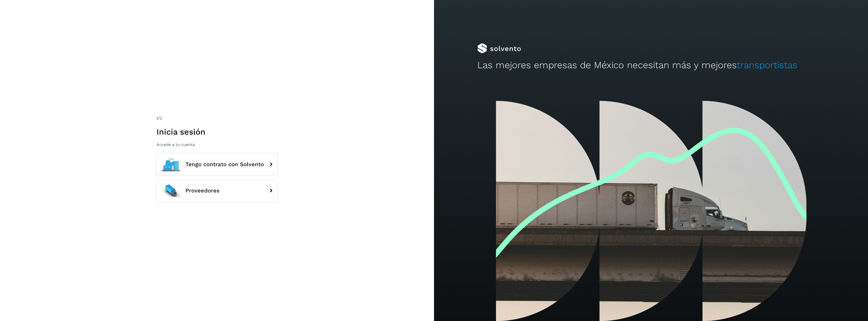 Image resolution: width=868 pixels, height=321 pixels. What do you see at coordinates (217, 164) in the screenshot?
I see `button: Tengo contrato con Solvento` at bounding box center [217, 164].